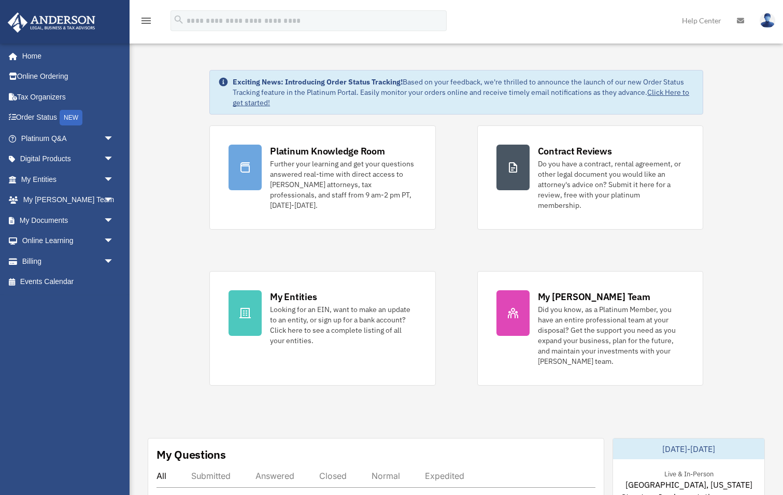  What do you see at coordinates (689, 473) in the screenshot?
I see `div: Live & In-Person` at bounding box center [689, 473].